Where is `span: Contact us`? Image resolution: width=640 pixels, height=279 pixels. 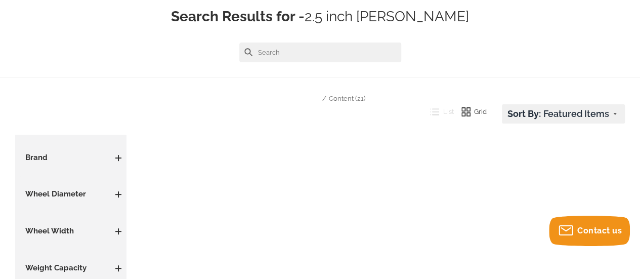 span: Contact us is located at coordinates (600, 230).